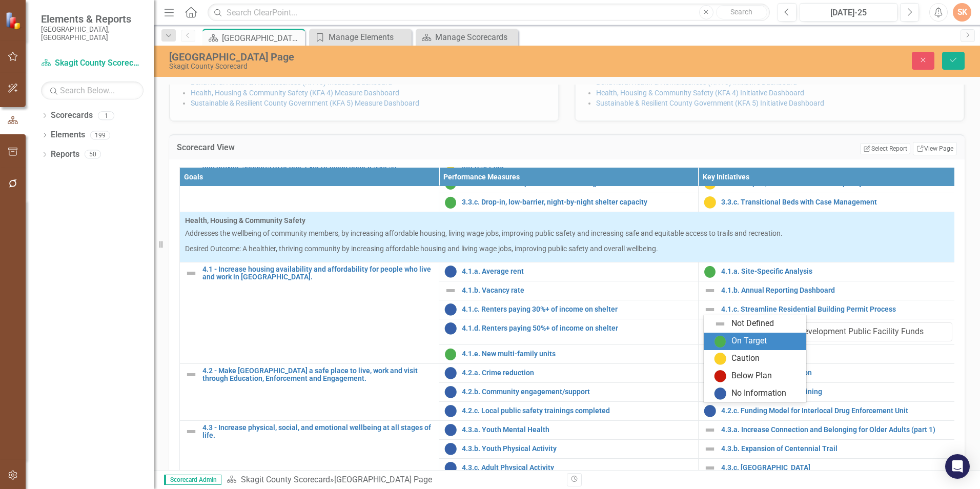 The height and width of the screenshot is (489, 980). Describe the element at coordinates (475, 37) in the screenshot. I see `div: Manage Scorecards` at that location.